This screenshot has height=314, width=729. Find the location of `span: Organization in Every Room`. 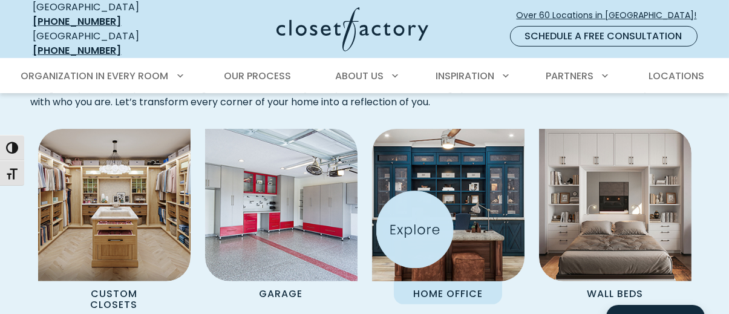

span: Organization in Every Room is located at coordinates (95, 76).